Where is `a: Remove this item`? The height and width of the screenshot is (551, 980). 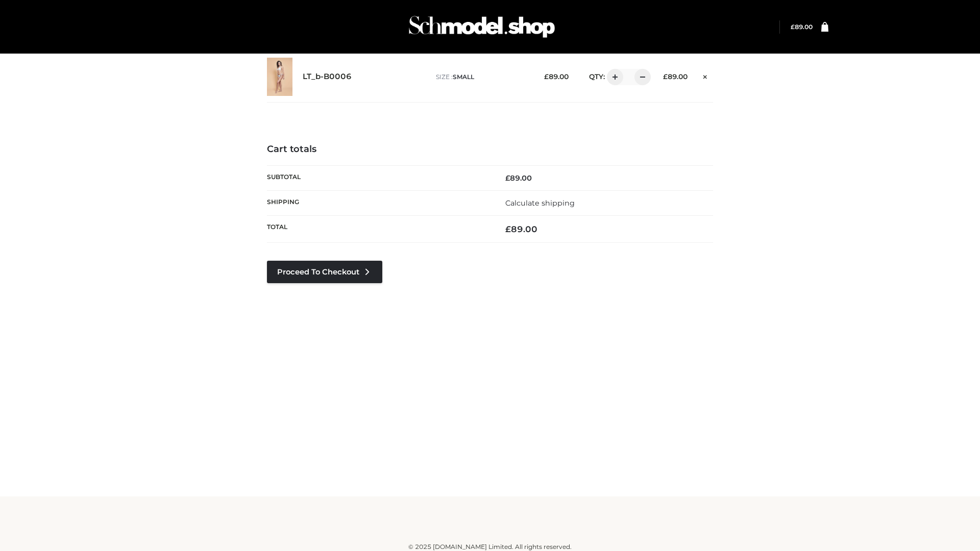
a: Remove this item is located at coordinates (706, 76).